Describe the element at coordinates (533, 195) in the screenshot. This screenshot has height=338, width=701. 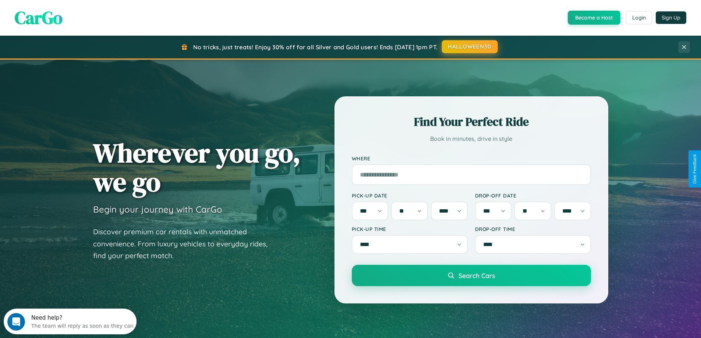
I see `label: Drop-off Date` at that location.